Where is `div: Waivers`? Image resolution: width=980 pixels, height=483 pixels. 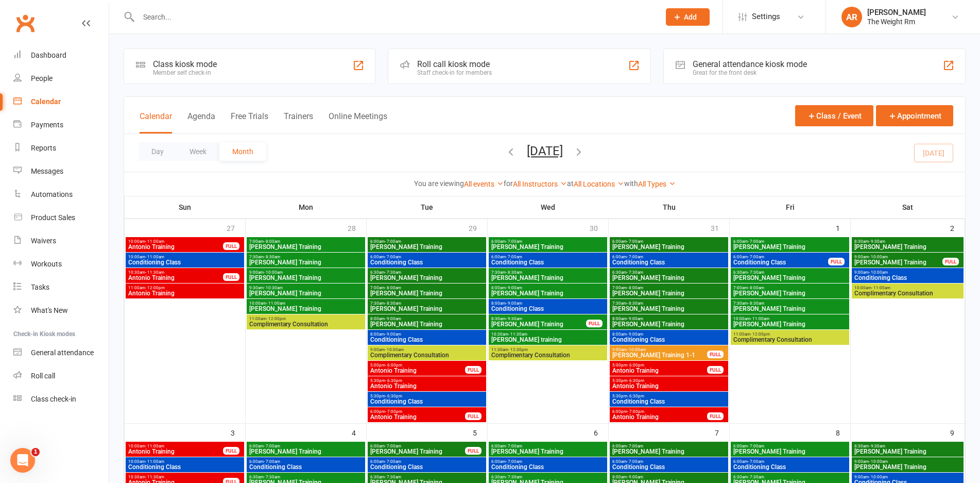 div: Waivers is located at coordinates (44, 241).